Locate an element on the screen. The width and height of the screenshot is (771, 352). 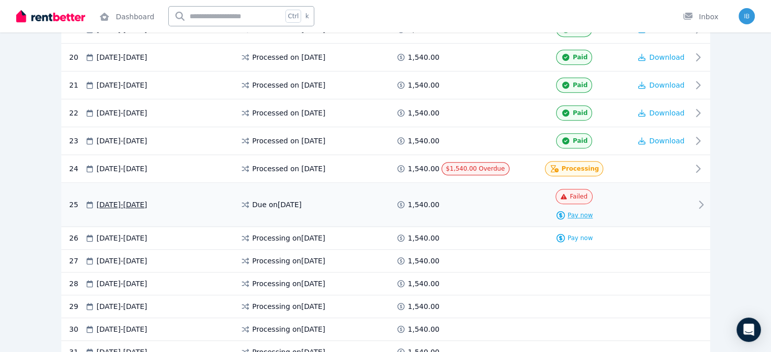
div: 22 is located at coordinates (77, 113).